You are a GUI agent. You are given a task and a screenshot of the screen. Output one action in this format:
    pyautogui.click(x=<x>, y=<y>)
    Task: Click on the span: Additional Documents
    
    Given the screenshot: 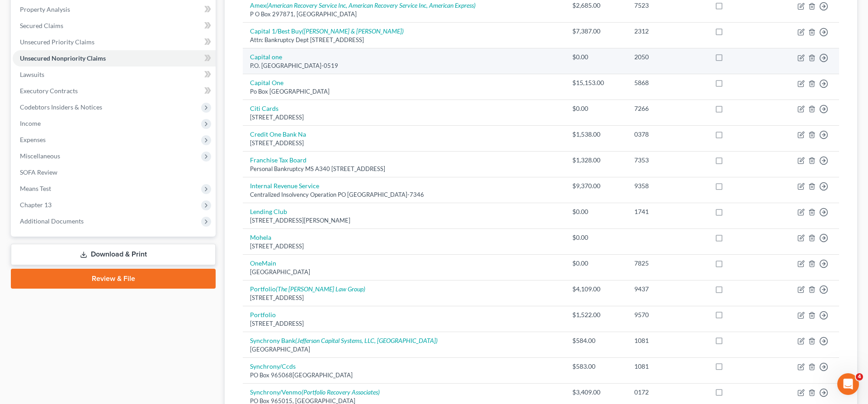 What is the action you would take?
    pyautogui.click(x=52, y=221)
    